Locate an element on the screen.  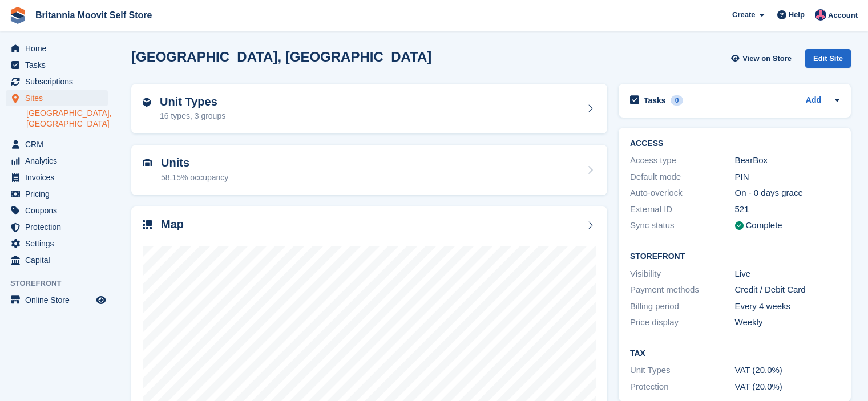
img: unit-icn-7be61d7bf1b0ce9d3e12c5938cc71ed9869f7b940bace4675aadf7bd6d80202e.svg is located at coordinates (147, 163).